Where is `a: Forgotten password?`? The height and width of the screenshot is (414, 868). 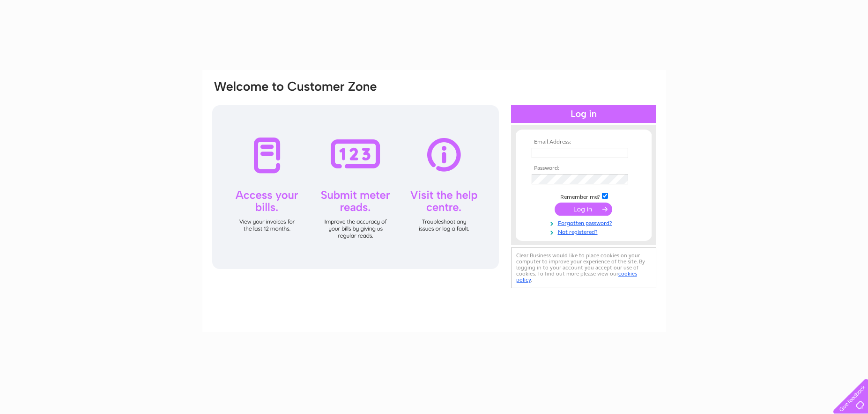
a: Forgotten password? is located at coordinates (585, 222).